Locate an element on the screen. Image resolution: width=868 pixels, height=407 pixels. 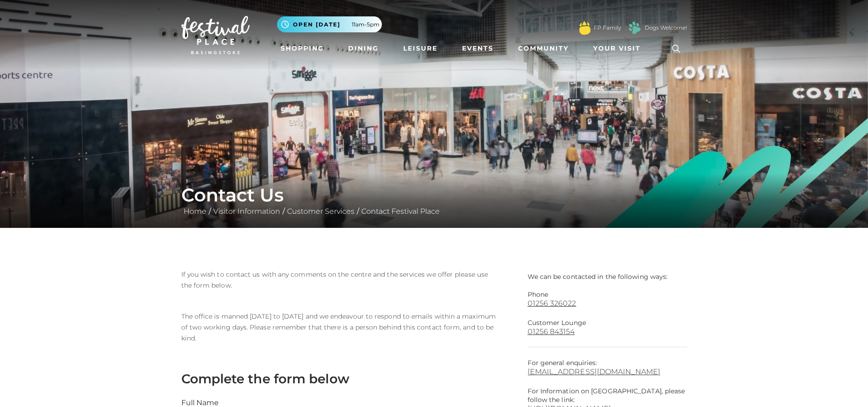
span: 11am-5pm is located at coordinates (365, 25).